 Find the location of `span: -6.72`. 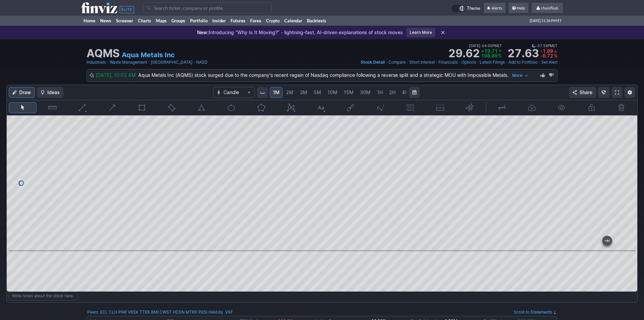

span: -6.72 is located at coordinates (547, 55).